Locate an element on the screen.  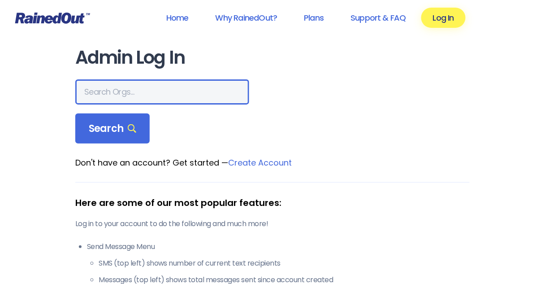
a: Support & FAQ is located at coordinates (378, 17).